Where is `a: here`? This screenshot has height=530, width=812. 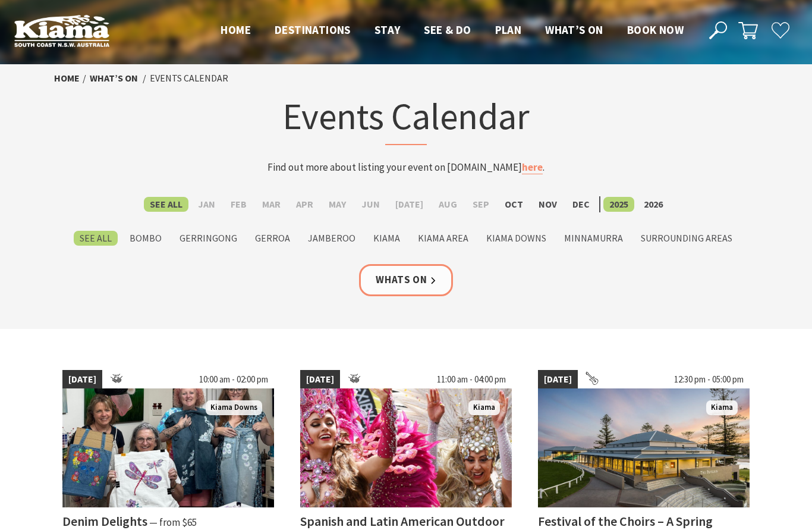
a: here is located at coordinates (532, 167).